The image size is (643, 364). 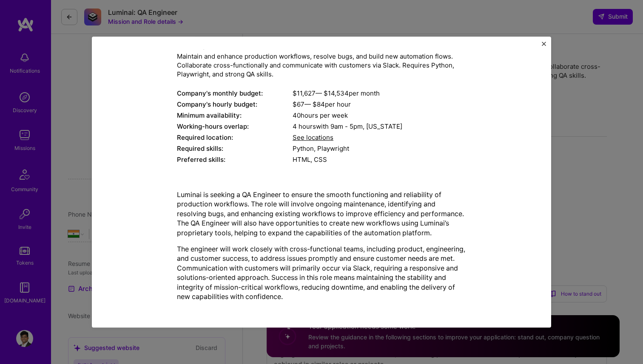 What do you see at coordinates (313, 137) in the screenshot?
I see `span: See locations` at bounding box center [313, 137].